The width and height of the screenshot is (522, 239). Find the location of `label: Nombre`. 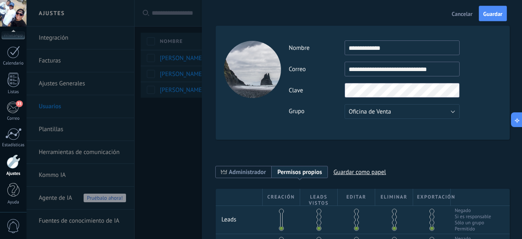

label: Nombre is located at coordinates (317, 48).